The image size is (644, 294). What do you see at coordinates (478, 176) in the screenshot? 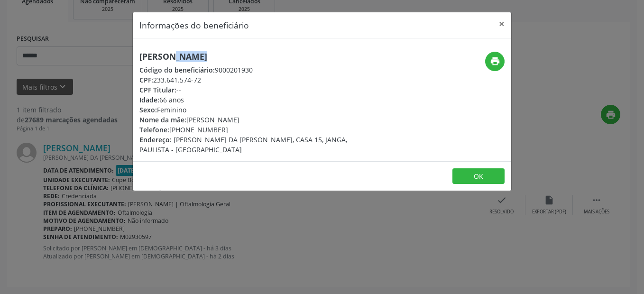
I see `button: OK` at bounding box center [478, 176].